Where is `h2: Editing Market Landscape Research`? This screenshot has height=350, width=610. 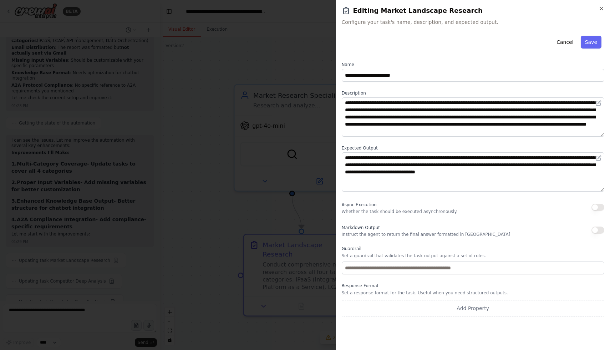
h2: Editing Market Landscape Research is located at coordinates (473, 11).